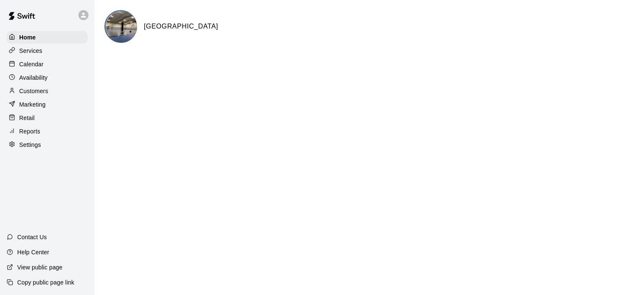 The height and width of the screenshot is (295, 644). I want to click on p: Reports, so click(30, 132).